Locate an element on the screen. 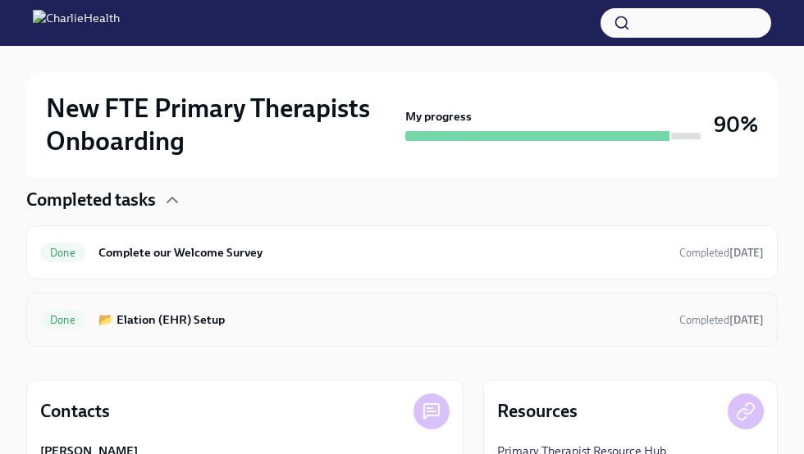  h2: New FTE Primary Therapists Onboarding is located at coordinates (222, 125).